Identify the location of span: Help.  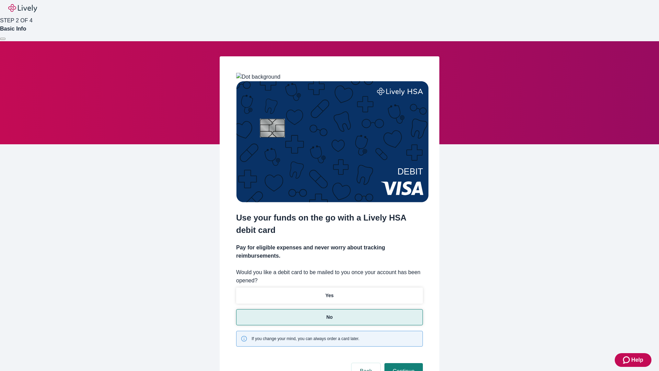
(637, 360).